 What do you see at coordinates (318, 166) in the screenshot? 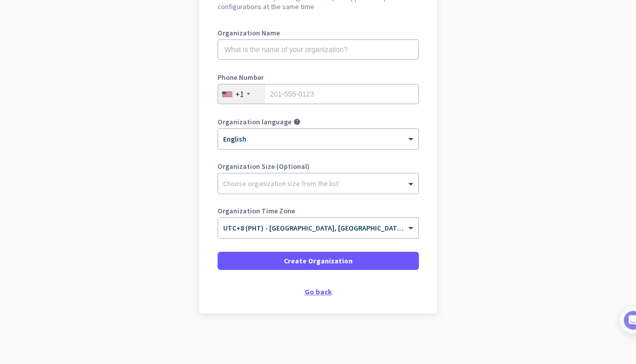
I see `label: Organization Size (Optional)` at bounding box center [318, 166].